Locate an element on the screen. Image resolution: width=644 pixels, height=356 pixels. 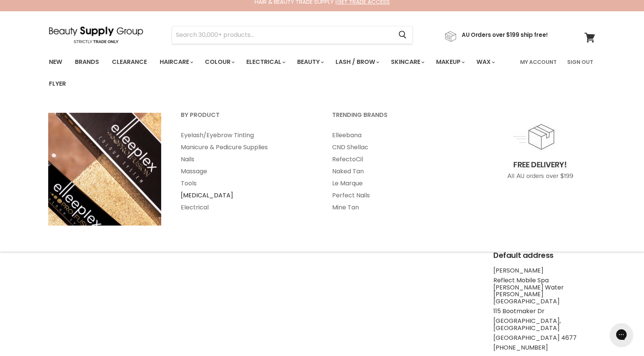
a: Wax is located at coordinates (485, 62).